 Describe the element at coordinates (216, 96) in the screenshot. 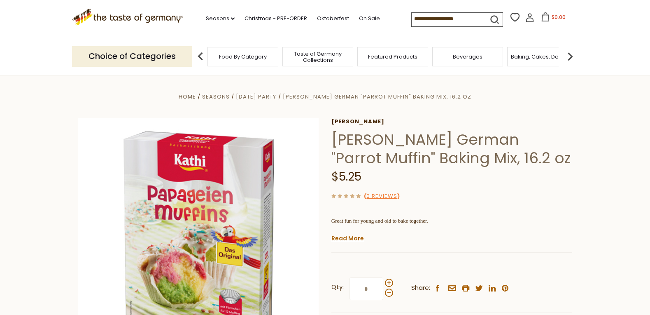

I see `span: Seasons` at that location.